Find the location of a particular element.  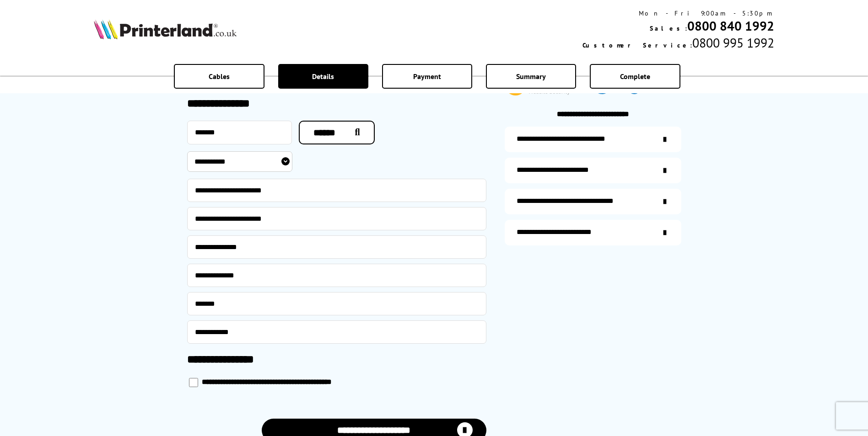

span: Details is located at coordinates (323, 77).